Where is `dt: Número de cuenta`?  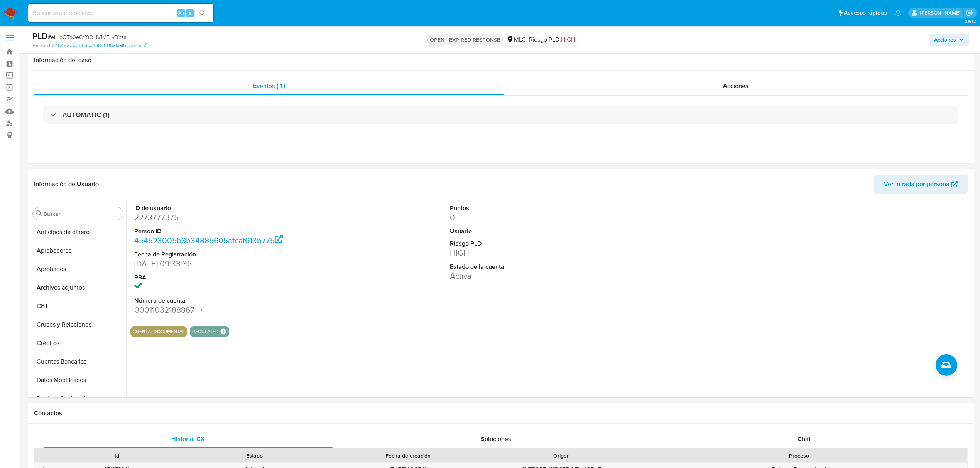
dt: Número de cuenta is located at coordinates (235, 301).